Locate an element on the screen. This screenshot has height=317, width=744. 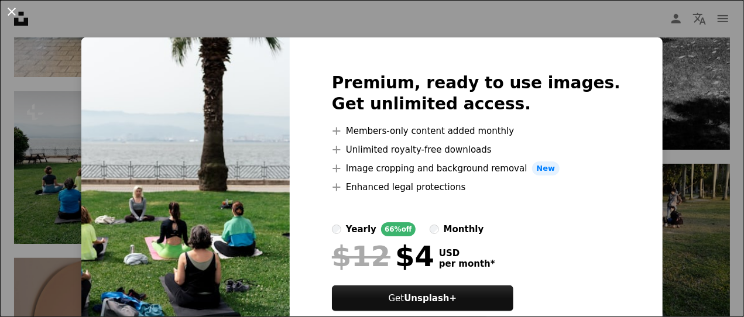
button: GetUnsplash+ is located at coordinates (423, 299).